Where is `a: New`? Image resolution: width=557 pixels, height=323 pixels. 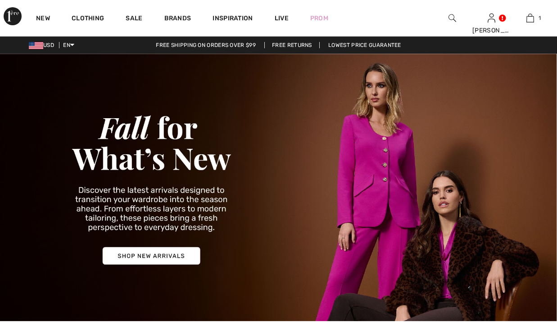
a: New is located at coordinates (43, 19).